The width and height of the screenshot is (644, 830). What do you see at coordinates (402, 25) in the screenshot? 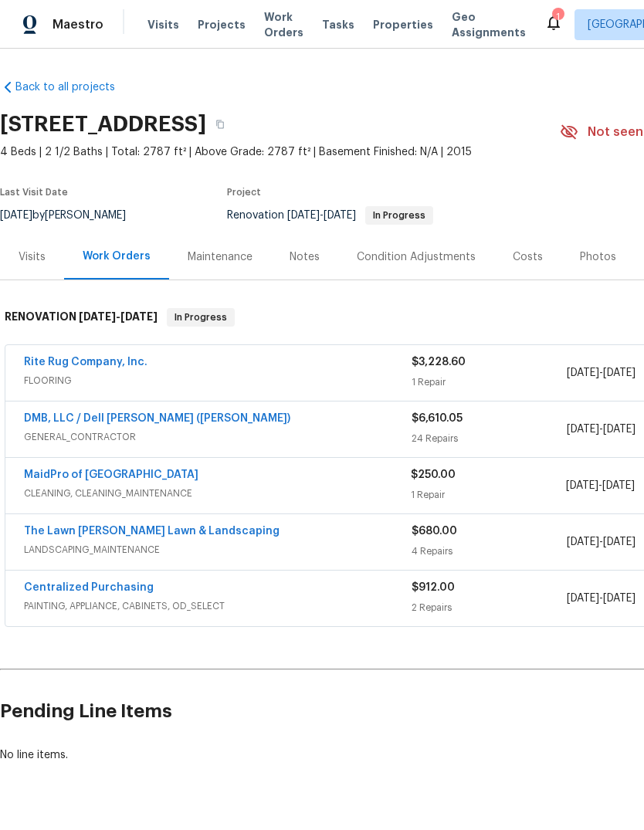
I see `span: Properties` at bounding box center [402, 25].